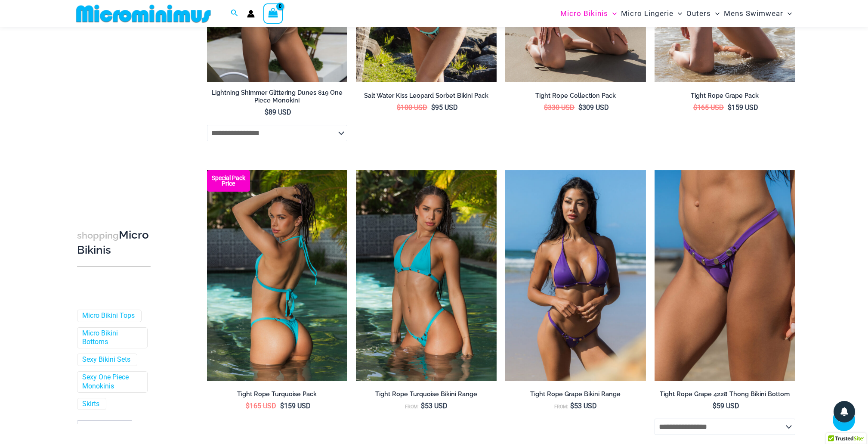 The width and height of the screenshot is (868, 444). I want to click on bdi: 89 USD, so click(278, 112).